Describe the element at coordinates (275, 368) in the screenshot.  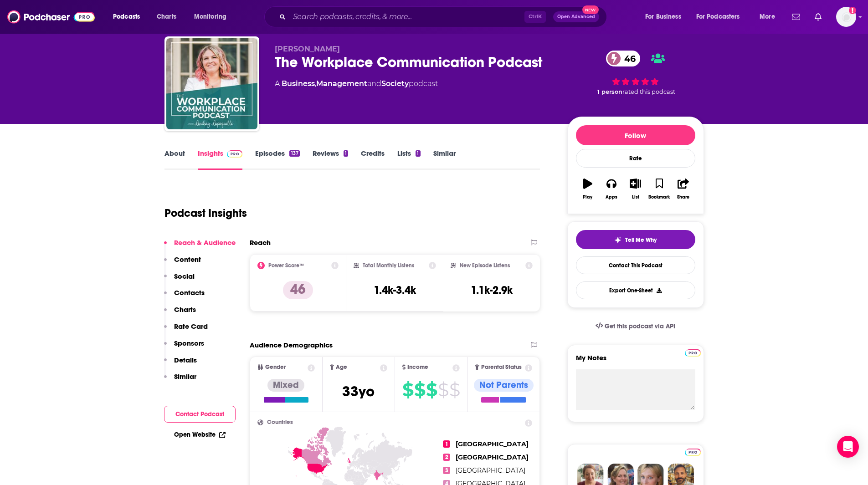
I see `span: Gender` at that location.